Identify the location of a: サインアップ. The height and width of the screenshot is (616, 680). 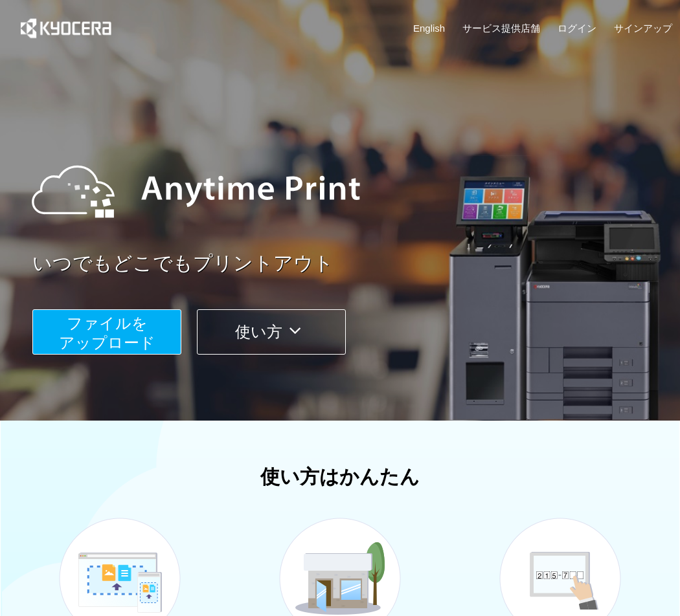
(643, 28).